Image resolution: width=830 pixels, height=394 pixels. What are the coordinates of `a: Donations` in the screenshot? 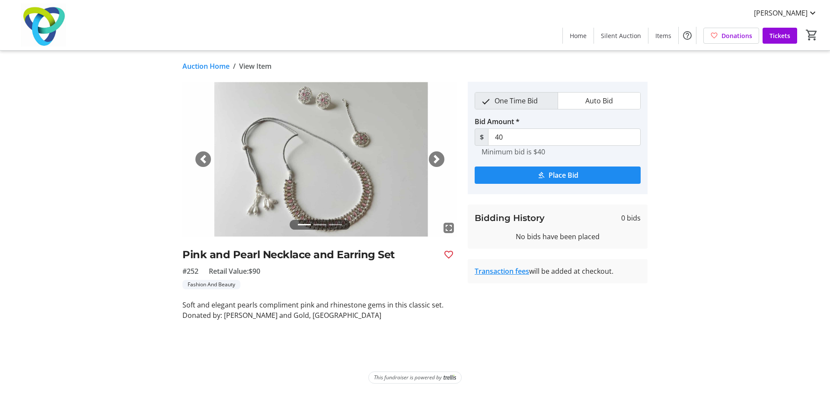 It's located at (731, 35).